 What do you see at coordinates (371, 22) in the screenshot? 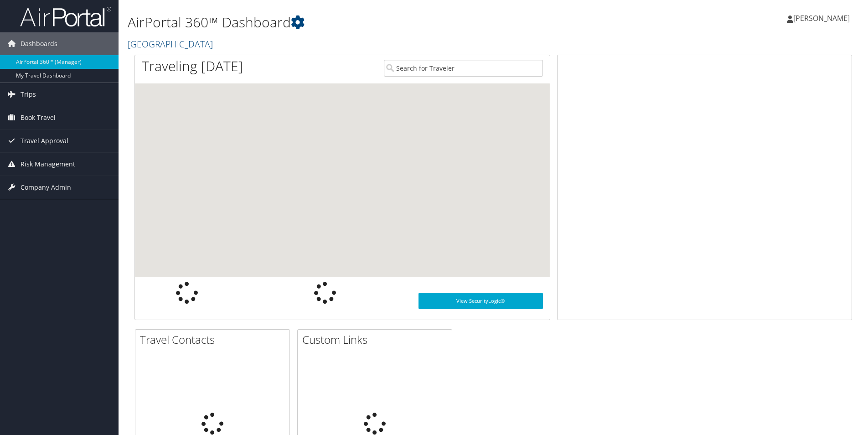
I see `h1: AirPortal 360™ Dashboard` at bounding box center [371, 22].